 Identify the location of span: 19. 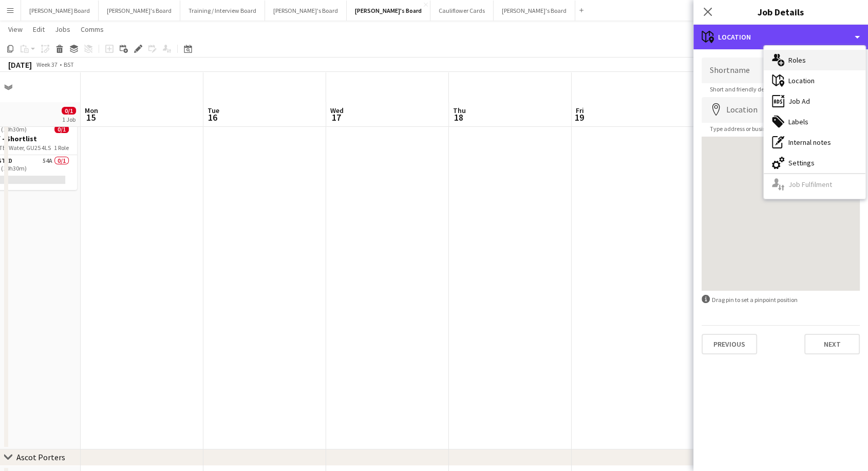
(579, 117).